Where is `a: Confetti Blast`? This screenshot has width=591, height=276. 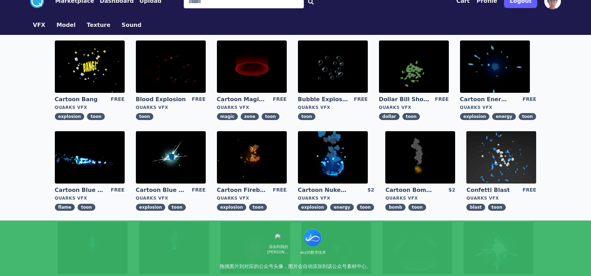
a: Confetti Blast is located at coordinates (492, 190).